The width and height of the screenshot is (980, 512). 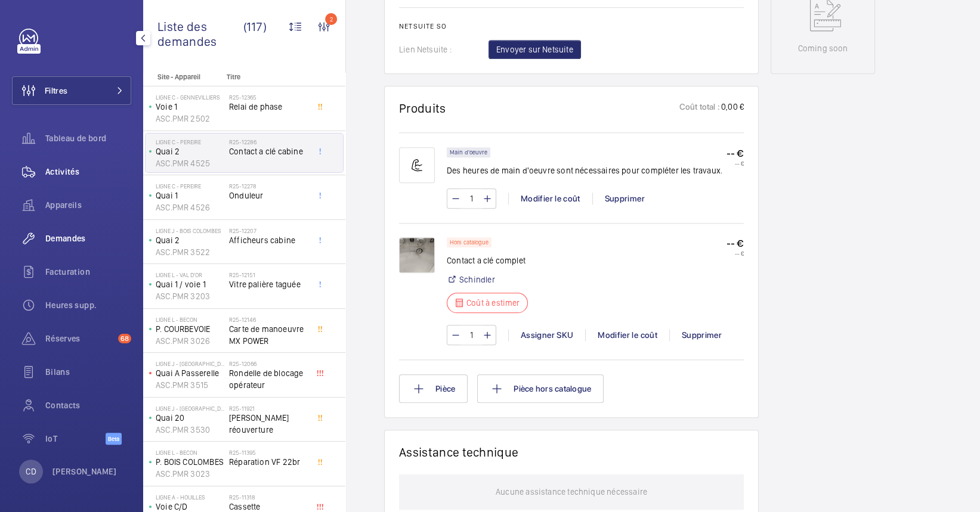 I want to click on p: Coût à estimer, so click(x=493, y=303).